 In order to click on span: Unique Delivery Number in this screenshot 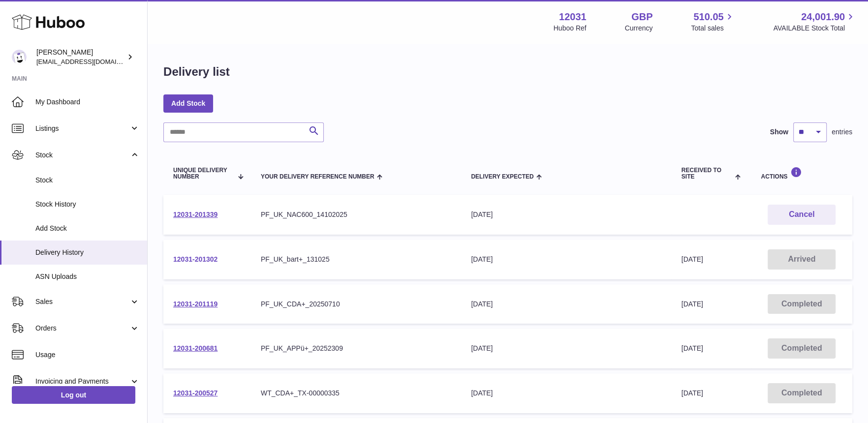, I will do `click(203, 173)`.